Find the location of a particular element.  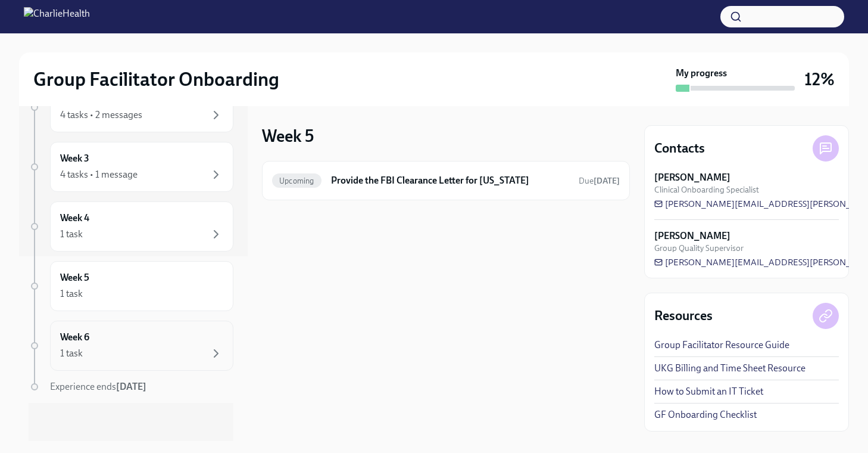

span: Experience ends is located at coordinates (98, 386).